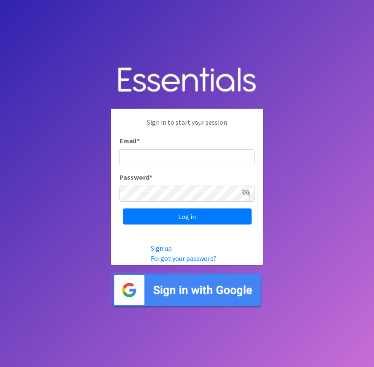 The height and width of the screenshot is (367, 374). Describe the element at coordinates (187, 80) in the screenshot. I see `img: Human Essentials` at that location.